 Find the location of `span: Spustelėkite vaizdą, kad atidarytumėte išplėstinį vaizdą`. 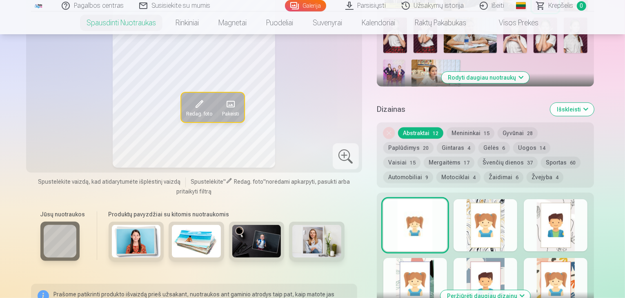

span: Spustelėkite vaizdą, kad atidarytumėte išplėstinį vaizdą is located at coordinates (109, 182).